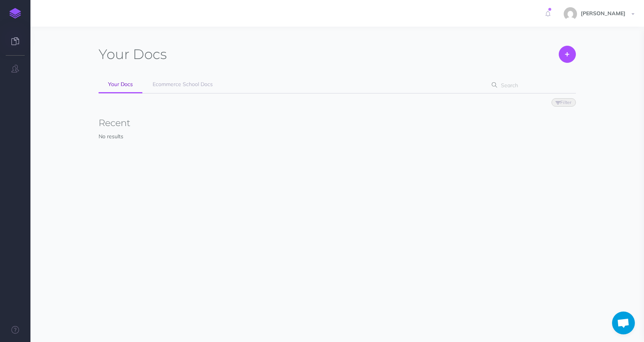 This screenshot has height=342, width=644. What do you see at coordinates (337, 123) in the screenshot?
I see `h3: Recent` at bounding box center [337, 123].